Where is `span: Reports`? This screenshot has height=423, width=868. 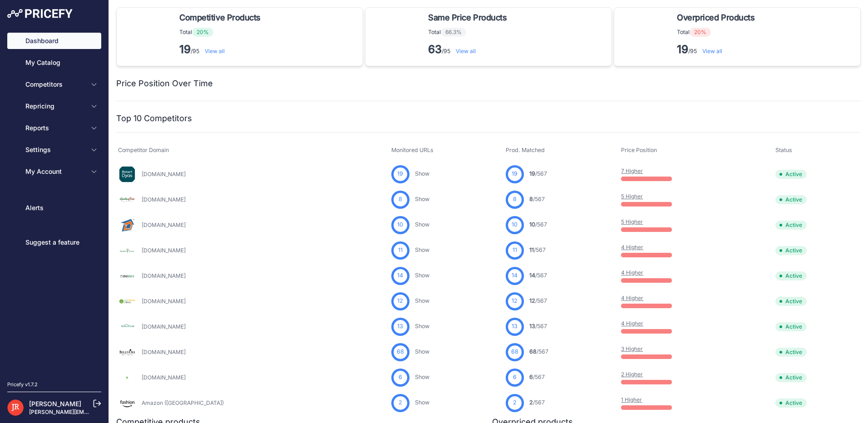 span: Reports is located at coordinates (55, 128).